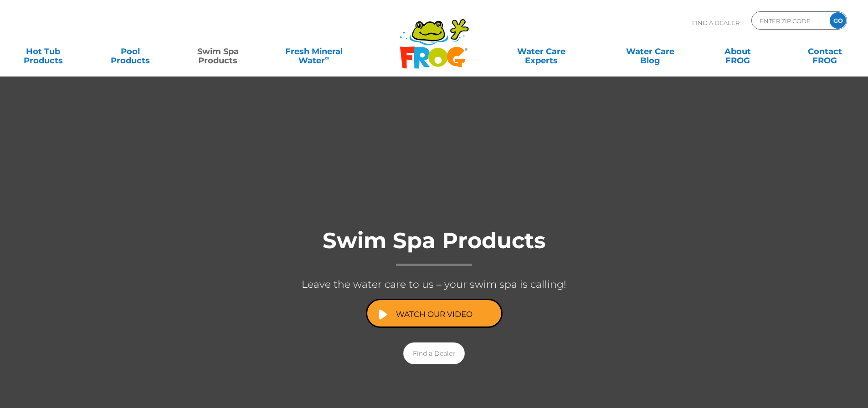  Describe the element at coordinates (541, 51) in the screenshot. I see `a: Water CareExperts` at that location.